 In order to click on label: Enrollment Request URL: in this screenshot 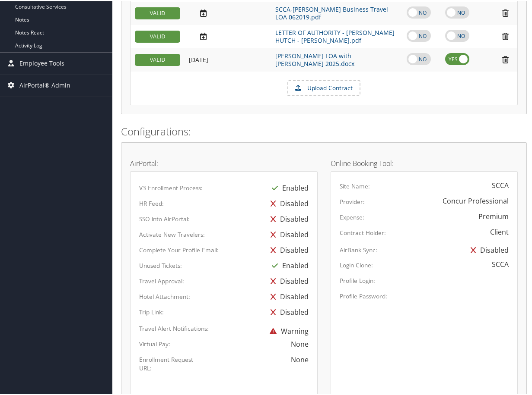, I will do `click(171, 363)`.